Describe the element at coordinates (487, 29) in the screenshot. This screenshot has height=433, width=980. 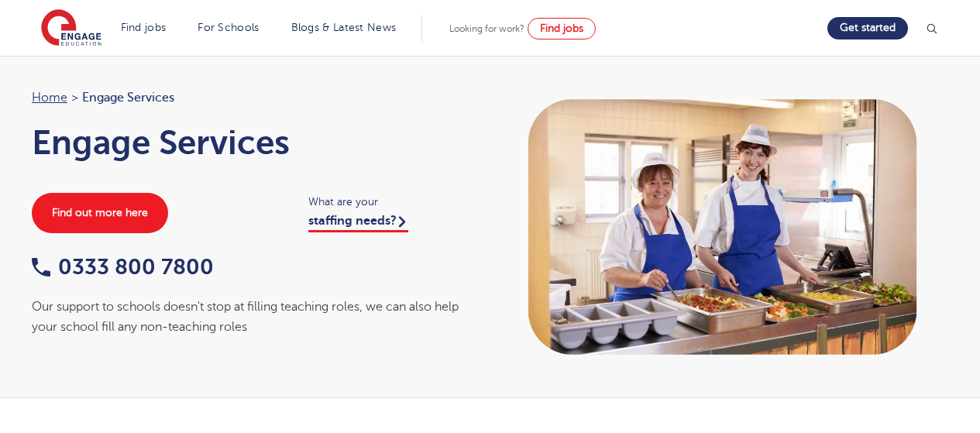
I see `span: Looking for work?` at that location.